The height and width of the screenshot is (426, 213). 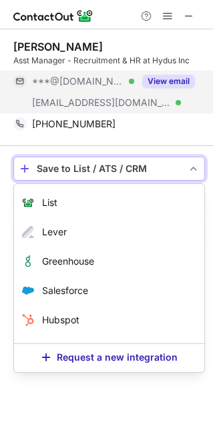 What do you see at coordinates (117, 357) in the screenshot?
I see `span: Request a new integration` at bounding box center [117, 357].